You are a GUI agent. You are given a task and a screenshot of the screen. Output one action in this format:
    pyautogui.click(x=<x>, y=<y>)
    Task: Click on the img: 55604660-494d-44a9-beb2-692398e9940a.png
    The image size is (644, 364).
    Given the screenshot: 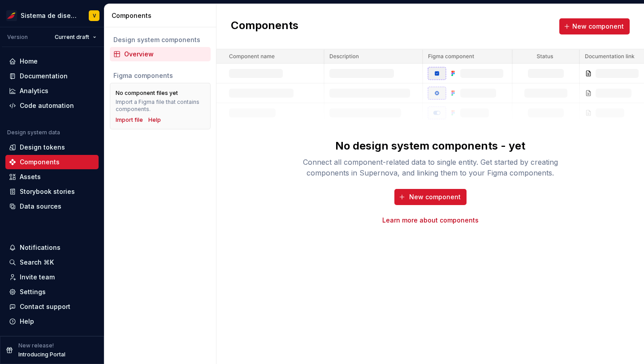 What is the action you would take?
    pyautogui.click(x=12, y=16)
    